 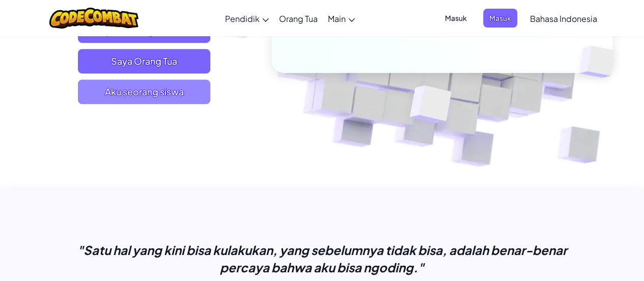 I want to click on button: Aku seorang siswa, so click(x=144, y=92).